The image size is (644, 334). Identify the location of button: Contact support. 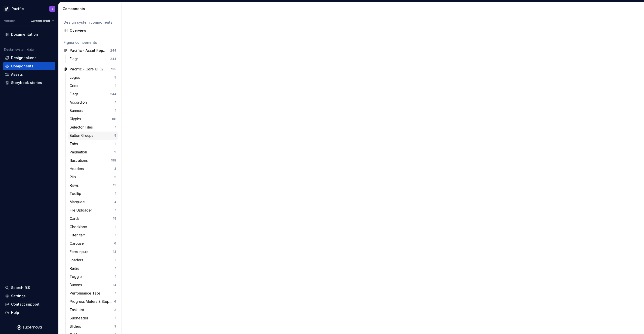
(29, 305).